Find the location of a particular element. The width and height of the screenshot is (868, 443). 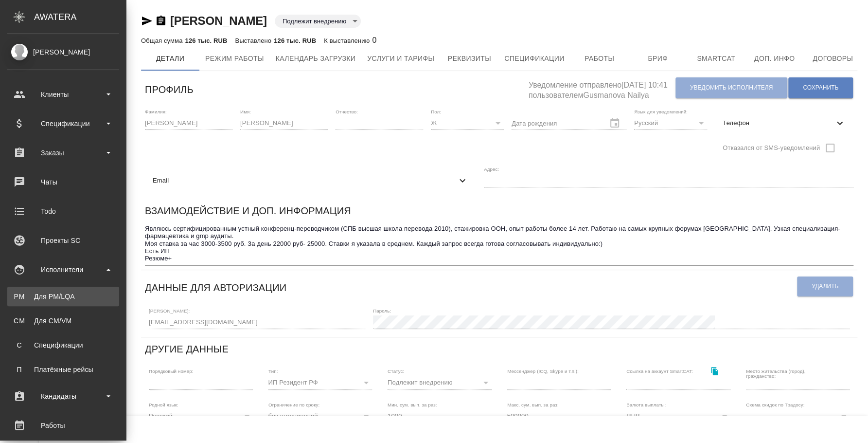

span: Доп. инфо is located at coordinates (775, 58).